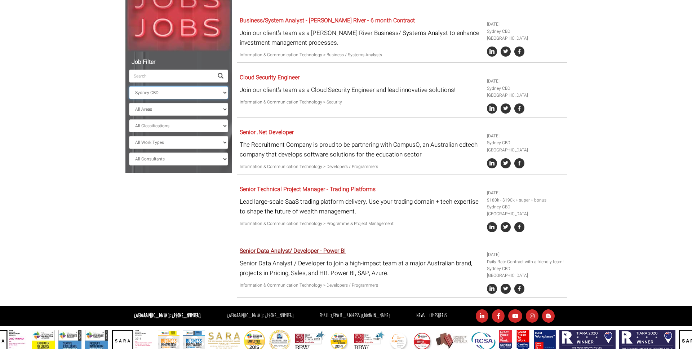 The image size is (692, 349). I want to click on a: Timesheets, so click(438, 315).